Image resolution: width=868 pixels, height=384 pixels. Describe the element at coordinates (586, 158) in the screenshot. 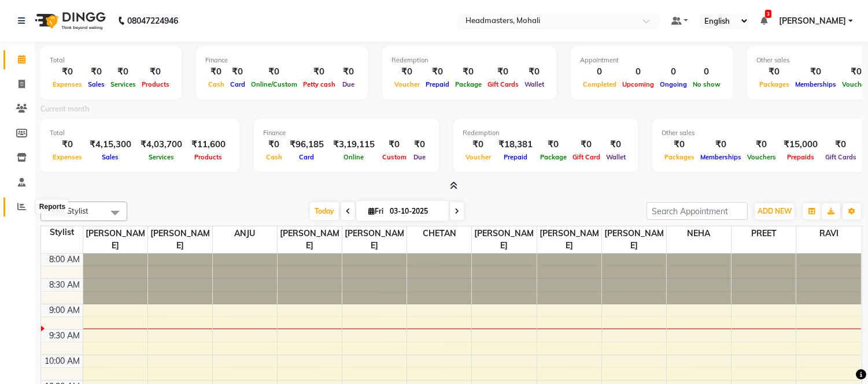

I see `span: Gift Card` at that location.